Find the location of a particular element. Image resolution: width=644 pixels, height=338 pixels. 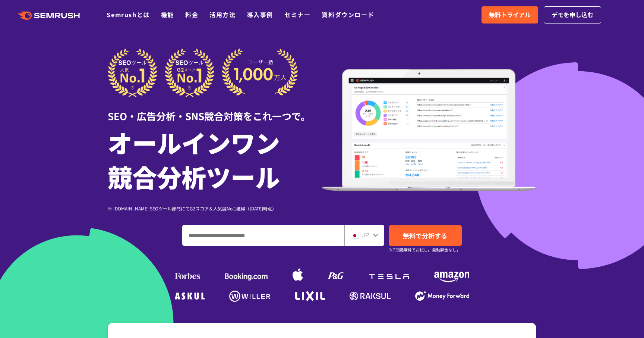

span: JP is located at coordinates (365, 235).